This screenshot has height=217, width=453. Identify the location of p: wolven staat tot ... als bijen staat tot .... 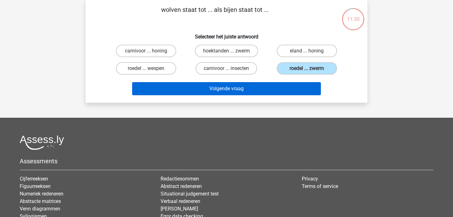
(215, 14).